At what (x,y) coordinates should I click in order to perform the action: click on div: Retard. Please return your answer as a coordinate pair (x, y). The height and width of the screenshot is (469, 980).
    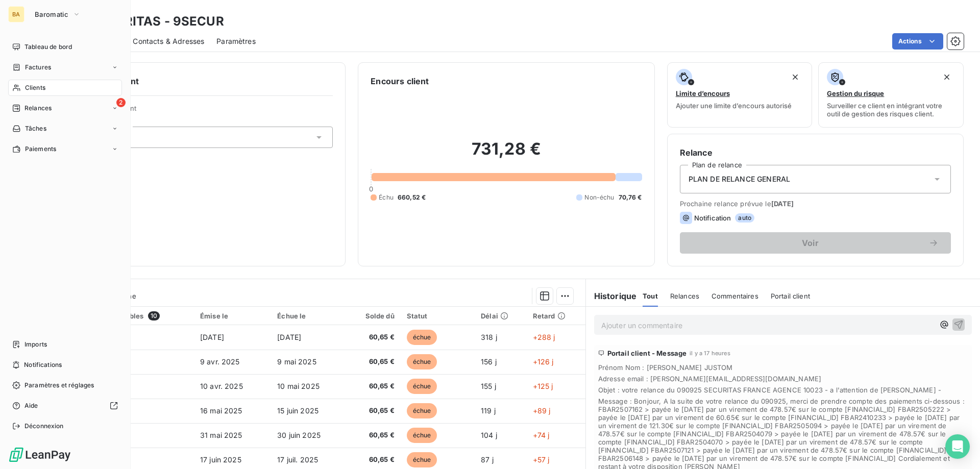
    Looking at the image, I should click on (556, 316).